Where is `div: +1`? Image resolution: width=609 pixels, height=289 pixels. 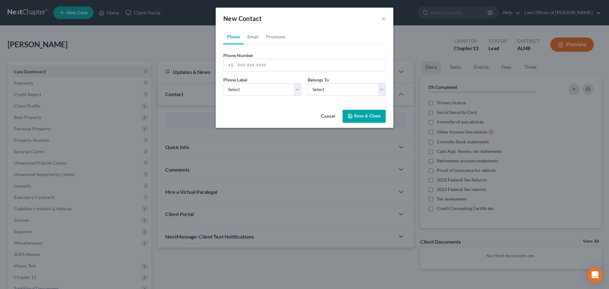 div: +1 is located at coordinates (229, 65).